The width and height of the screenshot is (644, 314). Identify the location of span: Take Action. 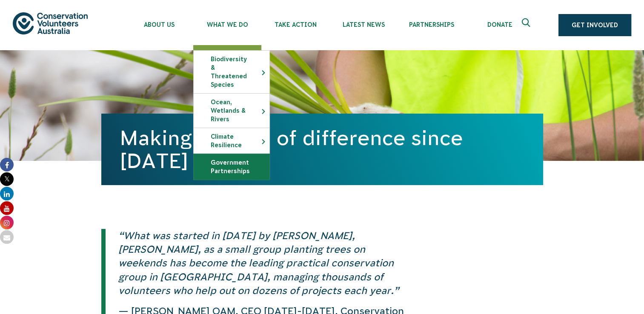
(295, 25).